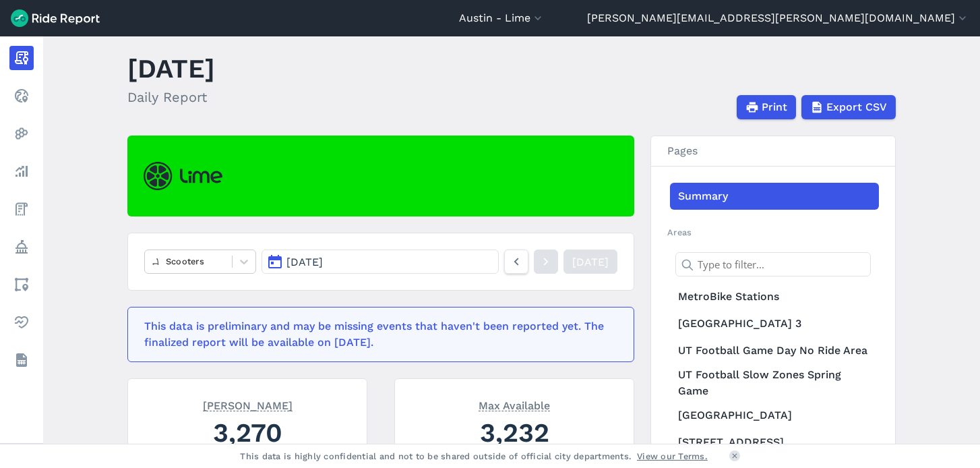 The height and width of the screenshot is (468, 980). Describe the element at coordinates (856, 107) in the screenshot. I see `span: Export CSV` at that location.